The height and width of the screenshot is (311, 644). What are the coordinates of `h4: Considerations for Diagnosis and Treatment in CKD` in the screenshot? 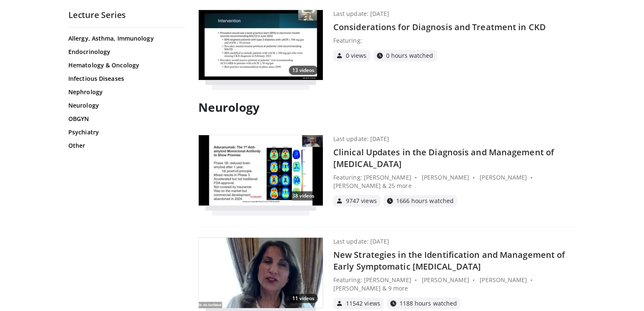 It's located at (455, 27).